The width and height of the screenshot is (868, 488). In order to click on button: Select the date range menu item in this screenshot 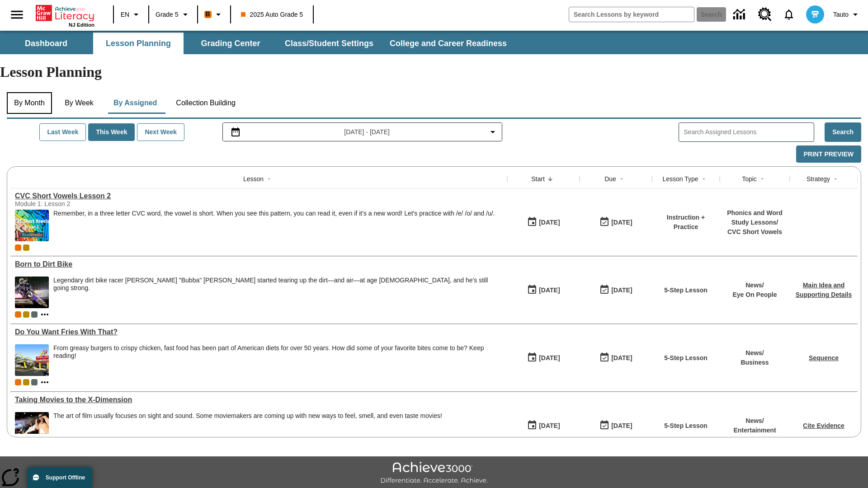, I will do `click(362, 132)`.